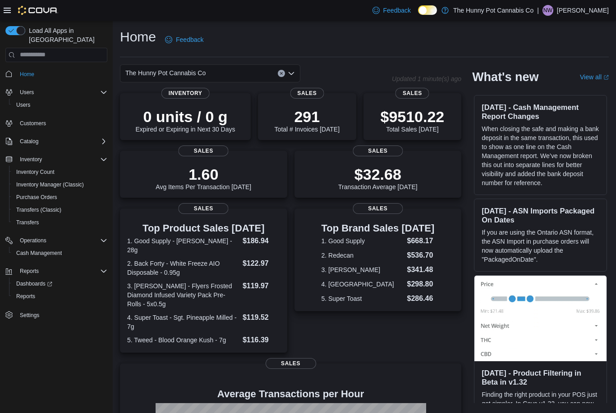 This screenshot has height=413, width=616. What do you see at coordinates (261, 286) in the screenshot?
I see `dd: $119.97` at bounding box center [261, 286].